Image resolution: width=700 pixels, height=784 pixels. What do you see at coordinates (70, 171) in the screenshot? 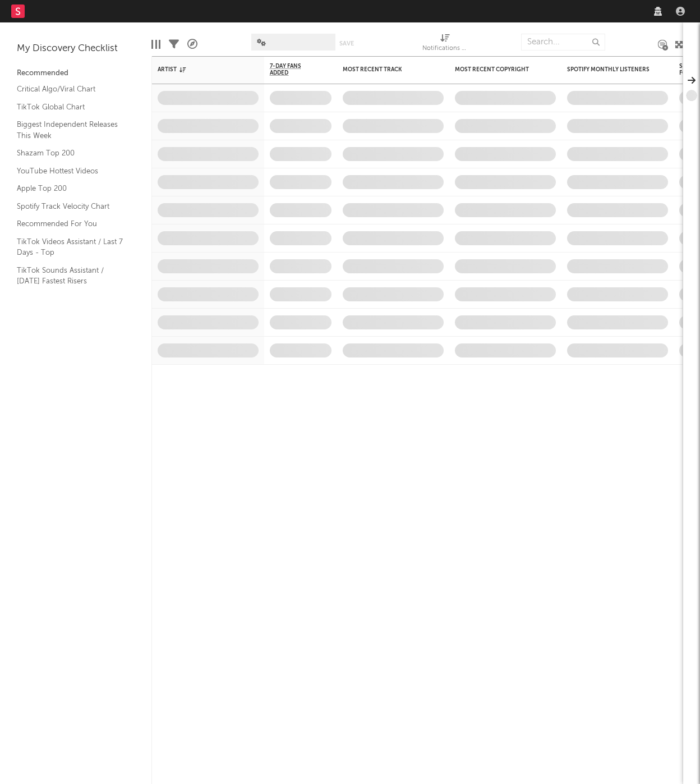
I see `a: YouTube Hottest Videos` at bounding box center [70, 171].